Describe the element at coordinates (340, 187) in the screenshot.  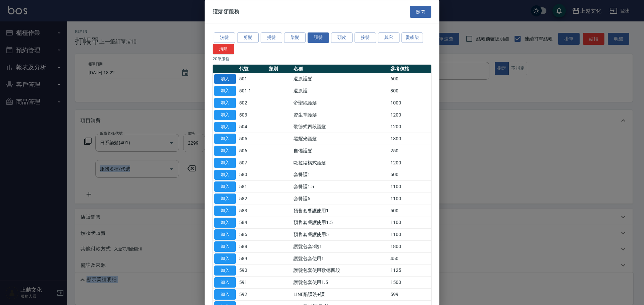
I see `td: 套餐護1.5` at that location.